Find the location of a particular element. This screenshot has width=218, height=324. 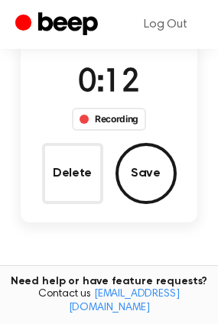

button: Delete Audio Record is located at coordinates (73, 174).